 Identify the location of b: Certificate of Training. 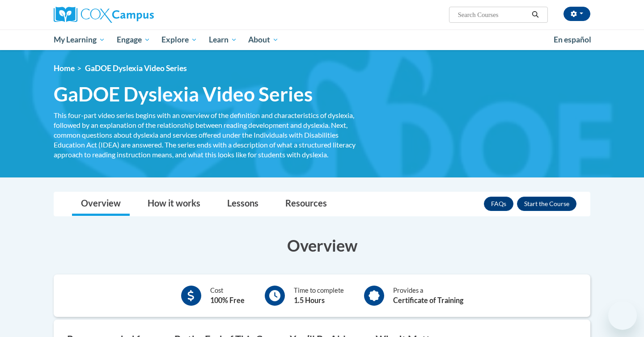
(428, 300).